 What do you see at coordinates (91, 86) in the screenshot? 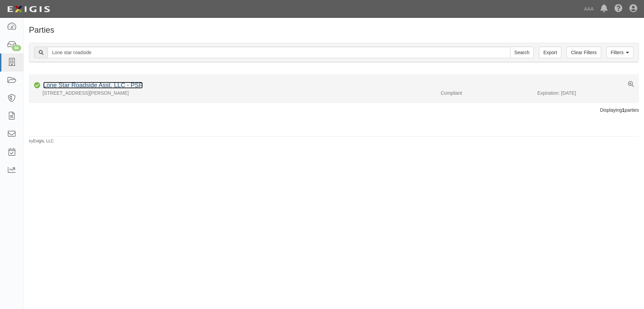
I see `div: Lone Star Roadside Asst. LLC - PSP` at bounding box center [91, 86].